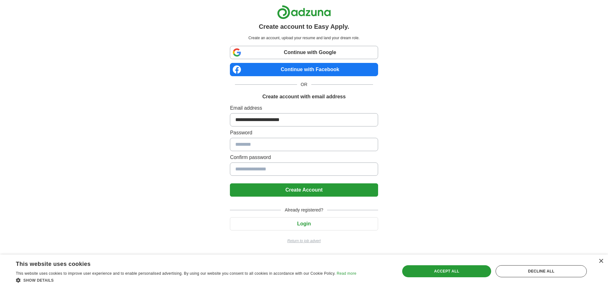 This screenshot has height=288, width=608. I want to click on a: Return to job advert, so click(304, 241).